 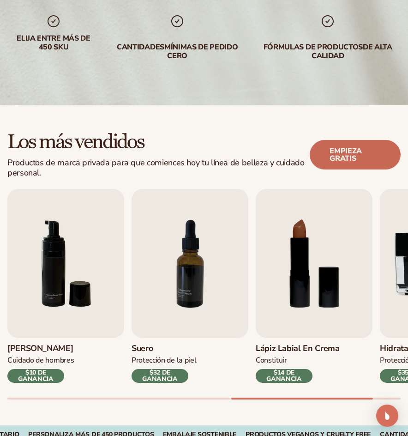 What do you see at coordinates (140, 47) in the screenshot?
I see `font: Cantidades` at bounding box center [140, 47].